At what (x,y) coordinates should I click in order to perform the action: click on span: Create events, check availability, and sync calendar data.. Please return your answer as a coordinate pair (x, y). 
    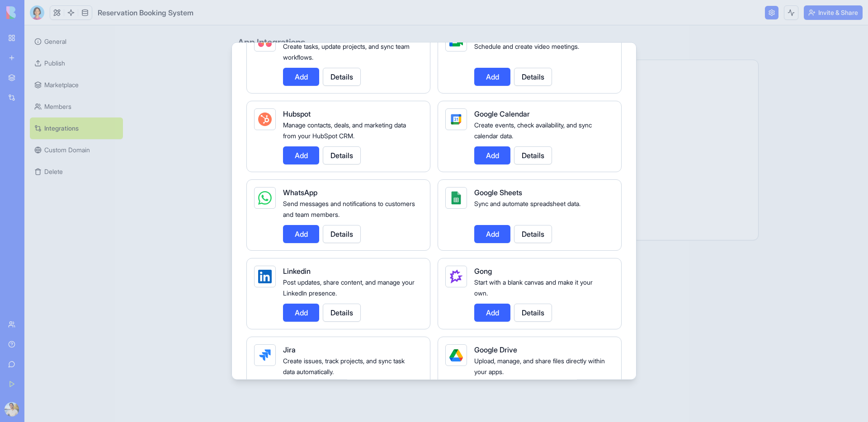
    Looking at the image, I should click on (533, 130).